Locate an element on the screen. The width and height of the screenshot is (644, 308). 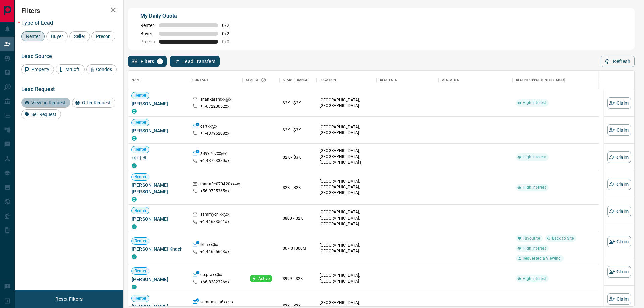
div: Buyer is located at coordinates (57, 36).